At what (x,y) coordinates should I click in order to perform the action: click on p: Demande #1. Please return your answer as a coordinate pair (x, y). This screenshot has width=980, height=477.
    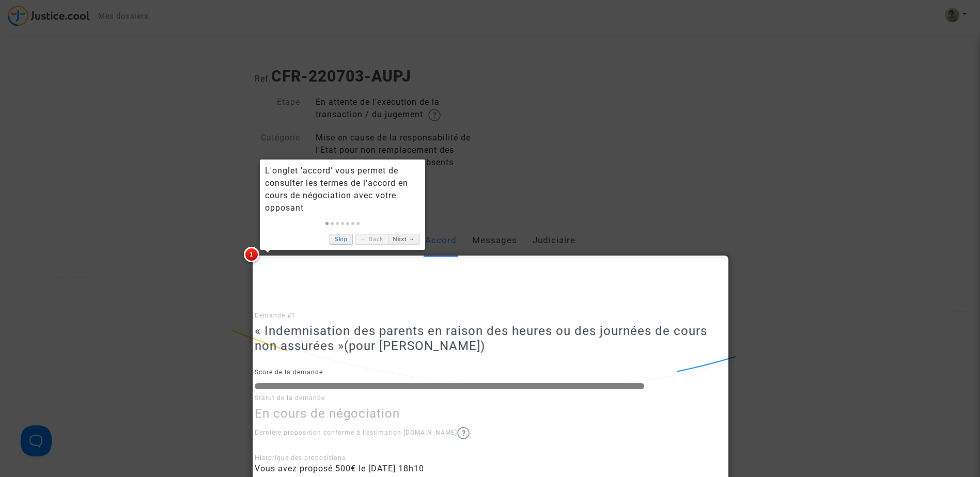
    Looking at the image, I should click on (490, 315).